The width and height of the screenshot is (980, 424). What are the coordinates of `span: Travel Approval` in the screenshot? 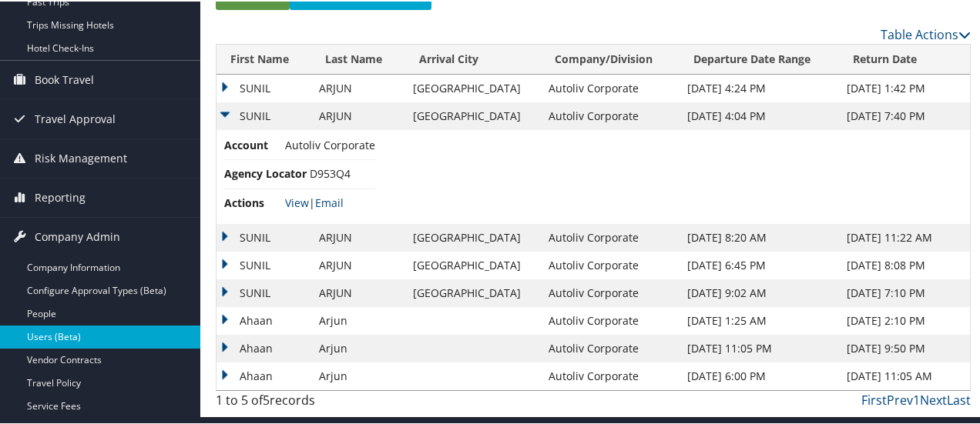 It's located at (75, 118).